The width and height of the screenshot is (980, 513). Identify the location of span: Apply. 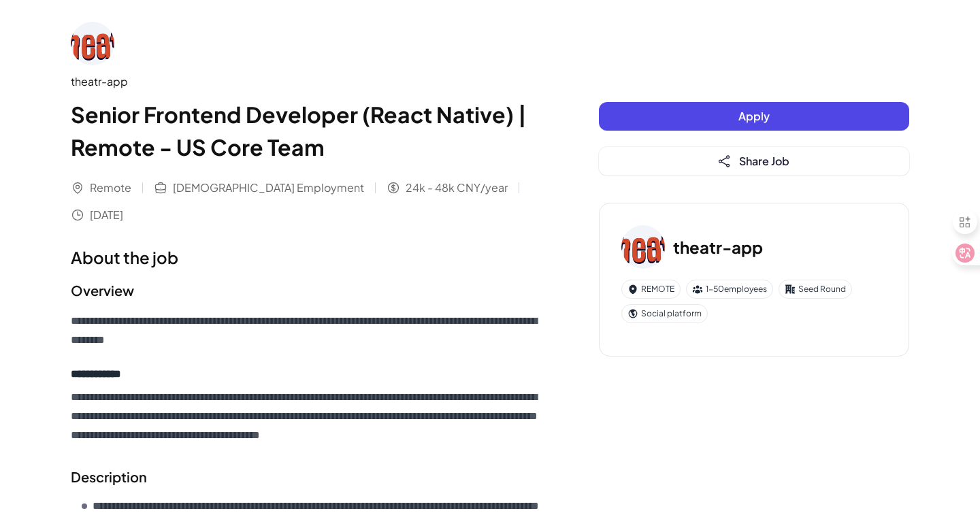
(754, 116).